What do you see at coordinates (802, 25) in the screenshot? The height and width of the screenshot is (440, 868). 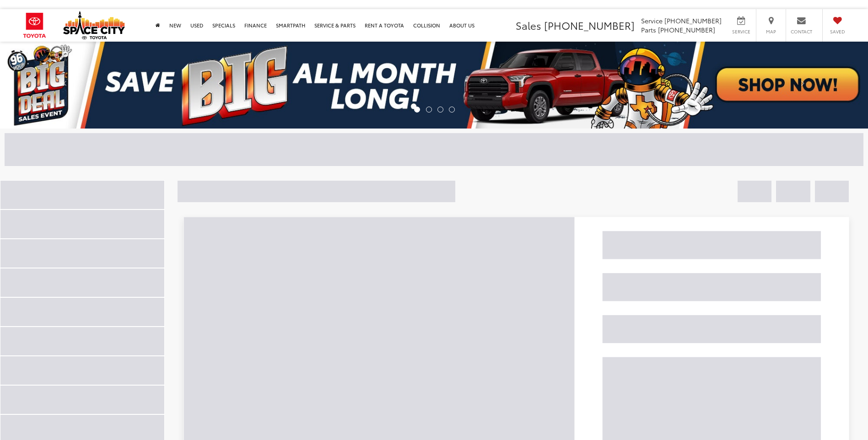 I see `a: Contact` at bounding box center [802, 25].